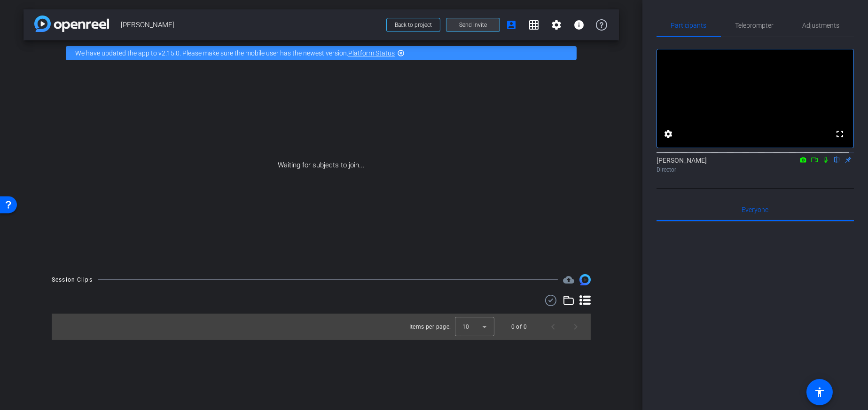  What do you see at coordinates (413, 25) in the screenshot?
I see `span: Back to project` at bounding box center [413, 25].